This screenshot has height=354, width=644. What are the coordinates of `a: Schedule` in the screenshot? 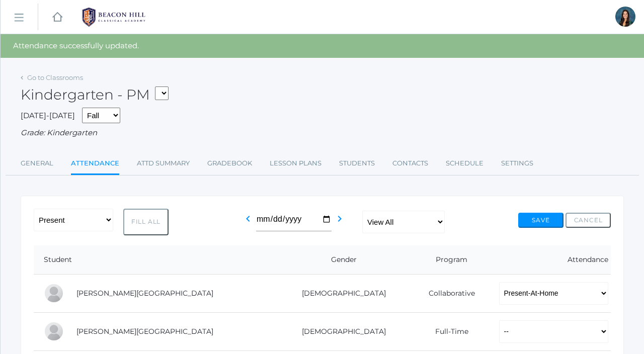 It's located at (465, 164).